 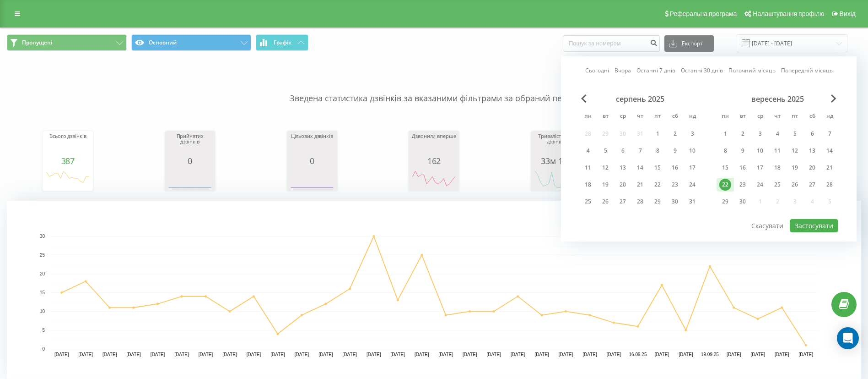 I want to click on div: 12, so click(x=795, y=151).